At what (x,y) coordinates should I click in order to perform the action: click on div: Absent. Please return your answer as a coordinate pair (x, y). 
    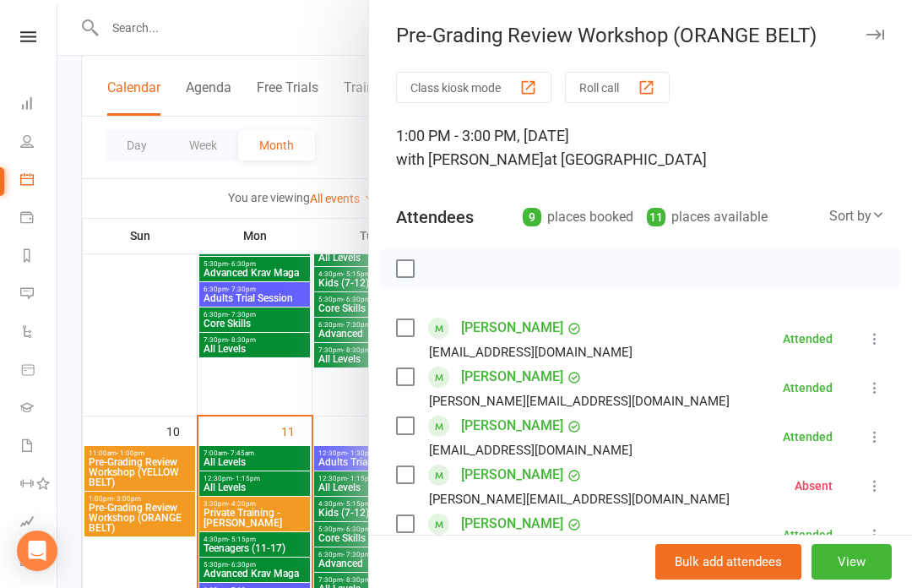
    Looking at the image, I should click on (813, 485).